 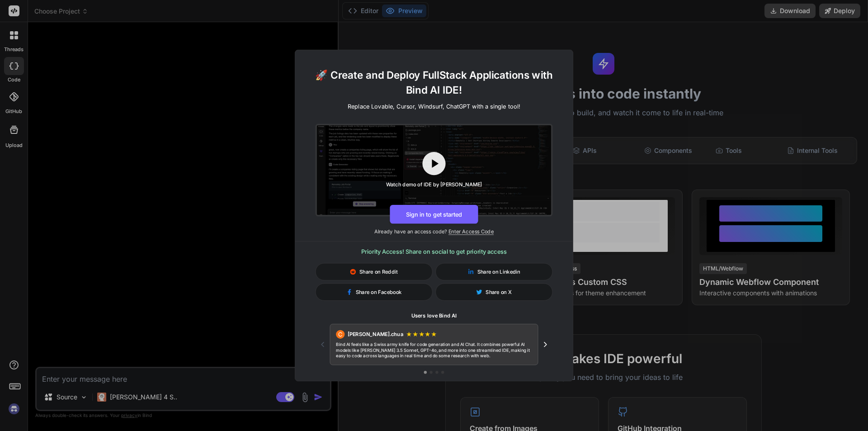 What do you see at coordinates (431, 372) in the screenshot?
I see `button: Go to testimonial 2` at bounding box center [431, 372].